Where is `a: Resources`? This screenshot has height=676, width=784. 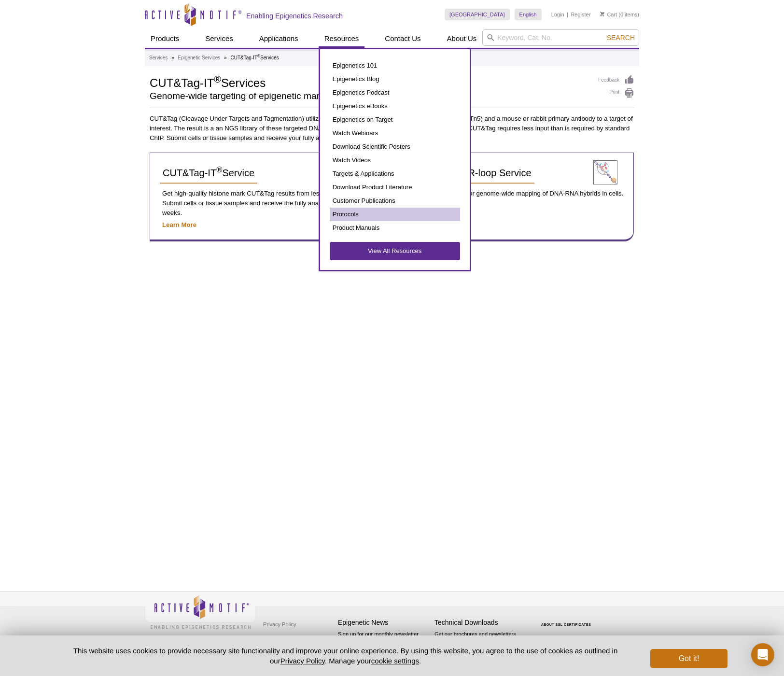 a: Resources is located at coordinates (342, 39).